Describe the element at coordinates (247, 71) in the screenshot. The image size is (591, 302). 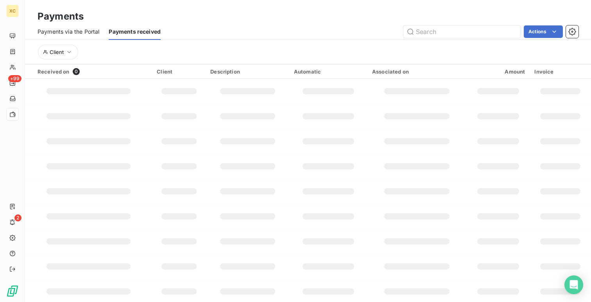
I see `div: Description` at that location.